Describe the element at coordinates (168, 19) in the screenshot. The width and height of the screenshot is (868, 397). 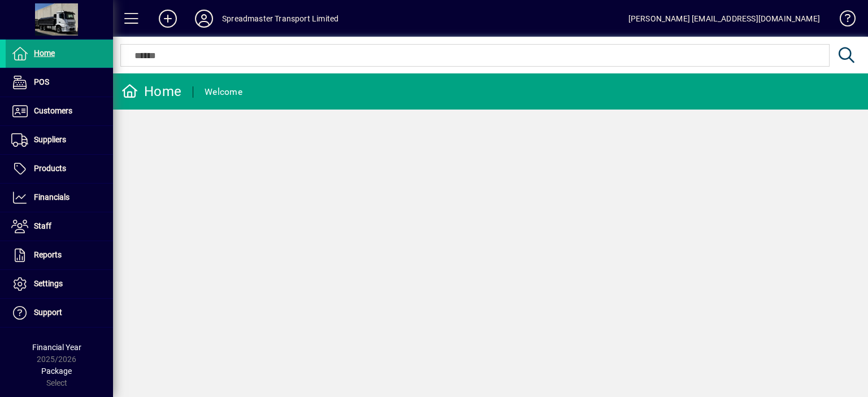
I see `button: Add` at that location.